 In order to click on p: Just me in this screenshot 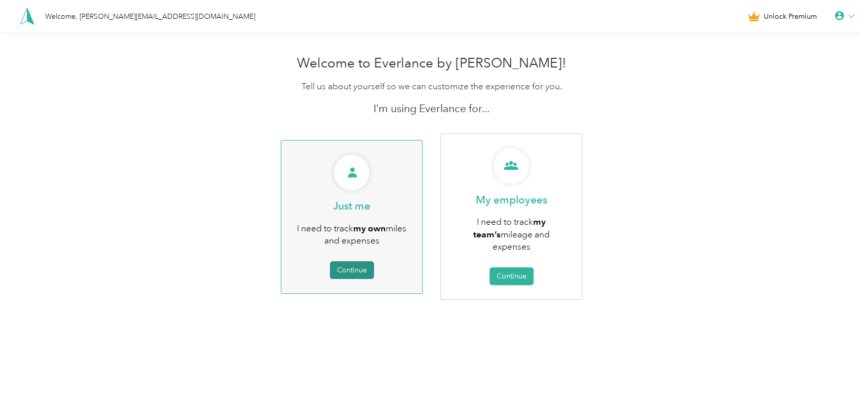, I will do `click(352, 206)`.